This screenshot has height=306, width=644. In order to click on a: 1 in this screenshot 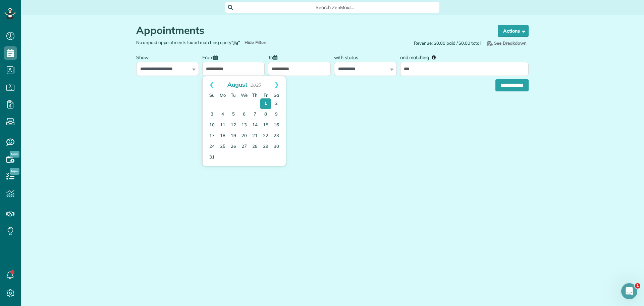, I will do `click(265, 103)`.